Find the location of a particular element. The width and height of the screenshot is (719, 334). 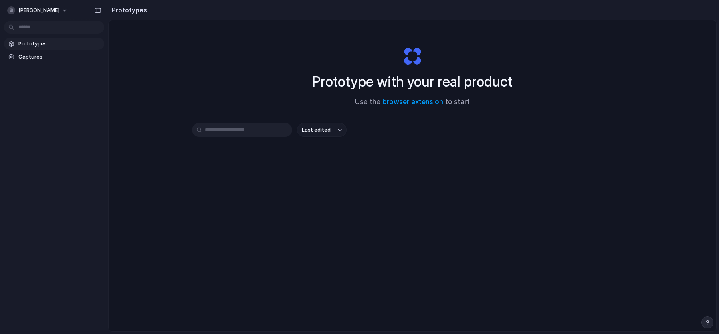

span: Use the to start is located at coordinates (412, 102).